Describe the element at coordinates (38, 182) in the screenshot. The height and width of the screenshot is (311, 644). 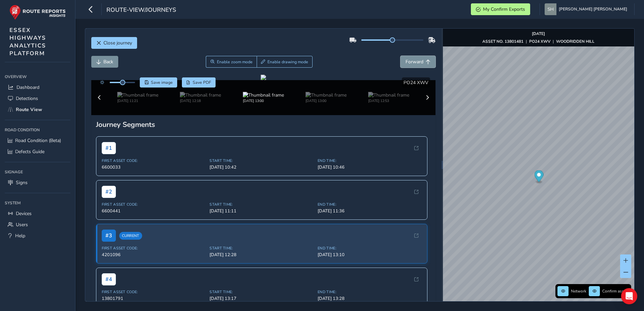
I see `a: Signs` at that location.